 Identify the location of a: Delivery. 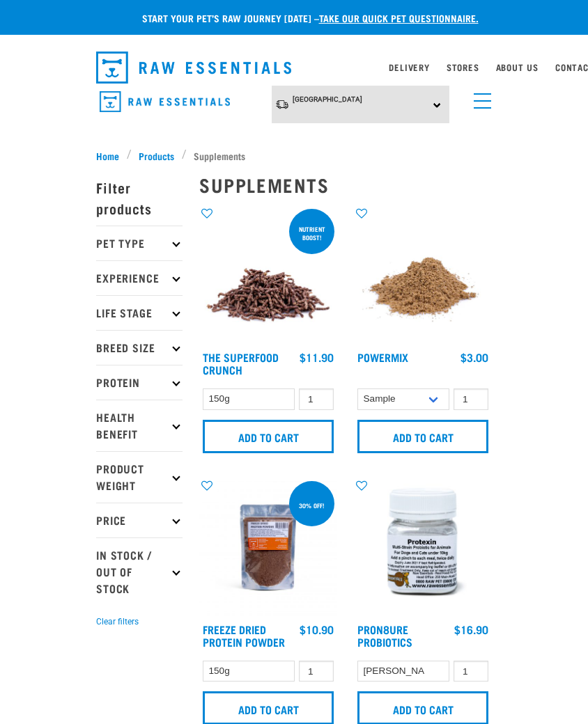
(409, 67).